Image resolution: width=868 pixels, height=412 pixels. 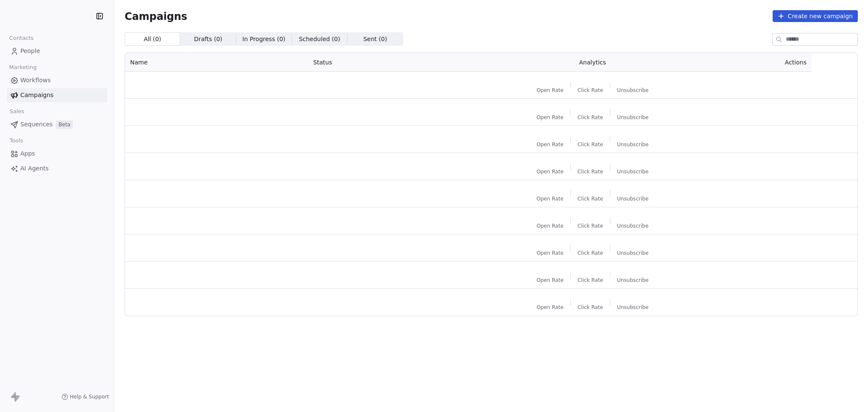 I want to click on span: Sent ( 0 ), so click(x=375, y=39).